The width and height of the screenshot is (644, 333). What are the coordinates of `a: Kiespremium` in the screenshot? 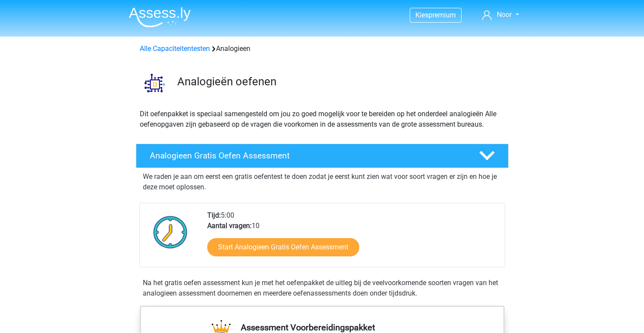 It's located at (435, 15).